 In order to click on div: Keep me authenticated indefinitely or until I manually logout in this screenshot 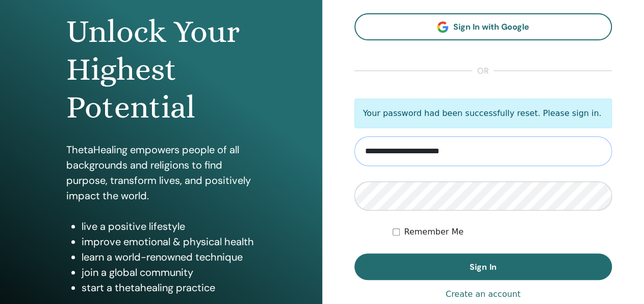, I will do `click(502, 232)`.